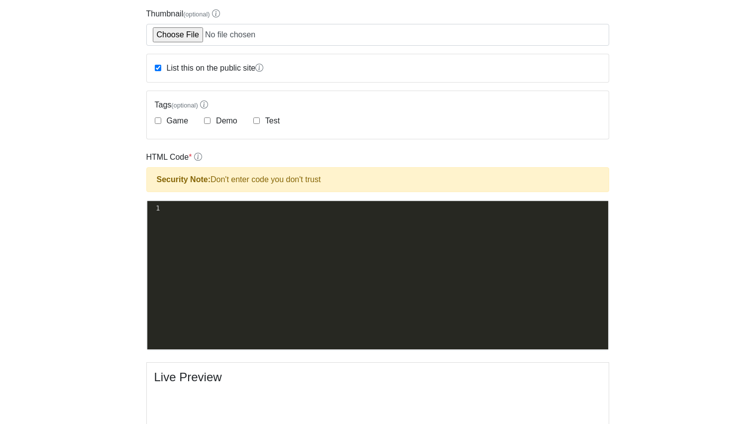 The height and width of the screenshot is (424, 755). What do you see at coordinates (214, 68) in the screenshot?
I see `label: List this on the public site` at bounding box center [214, 68].